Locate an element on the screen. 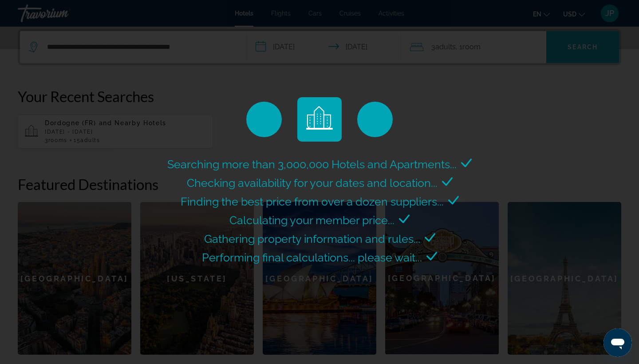 The height and width of the screenshot is (364, 639). span: Finding the best price from over a dozen suppliers... is located at coordinates (312, 202).